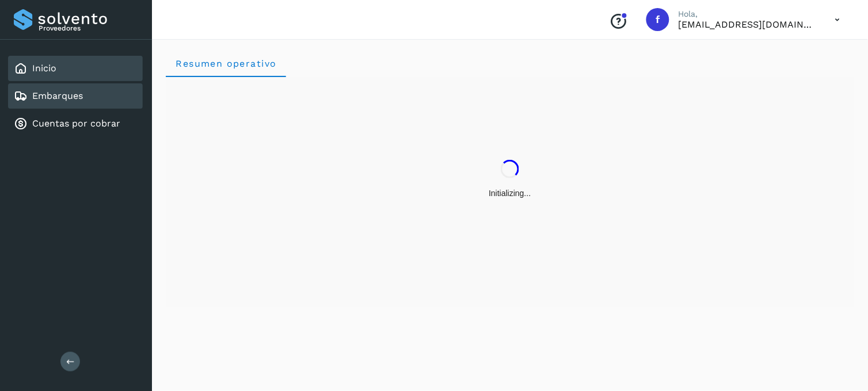 This screenshot has height=391, width=868. Describe the element at coordinates (57, 96) in the screenshot. I see `a: Embarques` at that location.